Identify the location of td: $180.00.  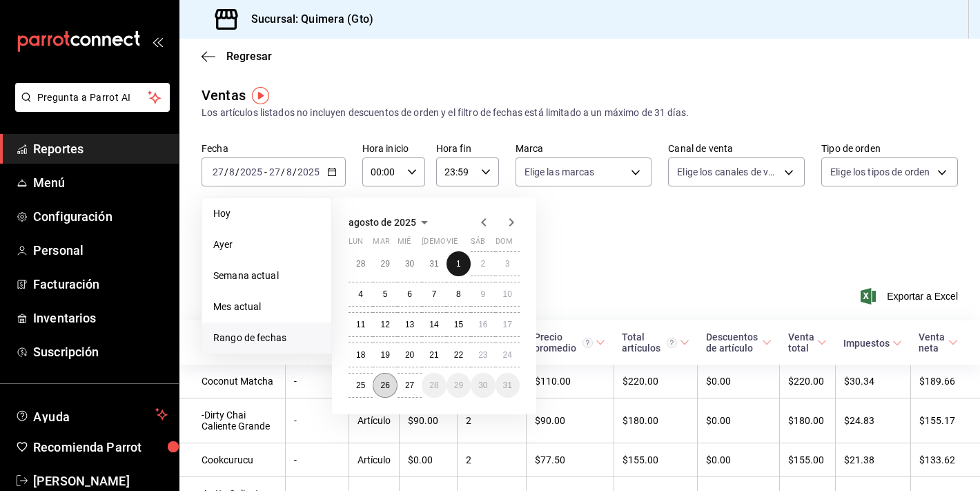
(656, 421).